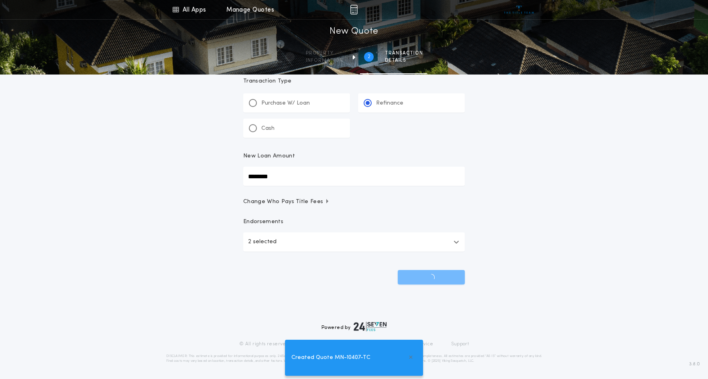  Describe the element at coordinates (370, 327) in the screenshot. I see `img: logo` at that location.